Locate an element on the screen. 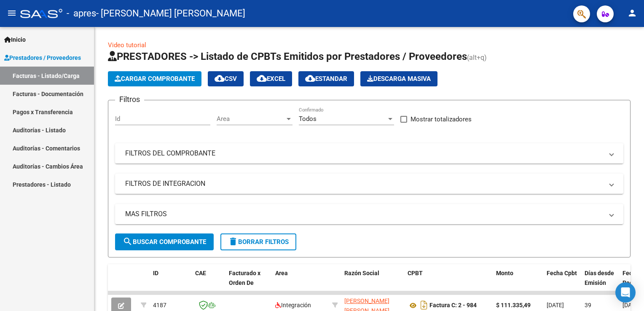 This screenshot has height=311, width=644. span: Cargar Comprobante is located at coordinates (155, 79).